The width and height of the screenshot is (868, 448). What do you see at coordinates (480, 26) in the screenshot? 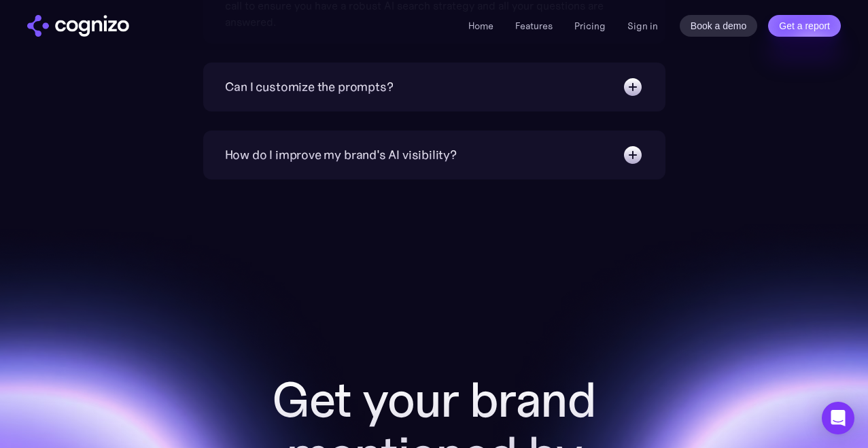
I see `a: Home` at bounding box center [480, 26].